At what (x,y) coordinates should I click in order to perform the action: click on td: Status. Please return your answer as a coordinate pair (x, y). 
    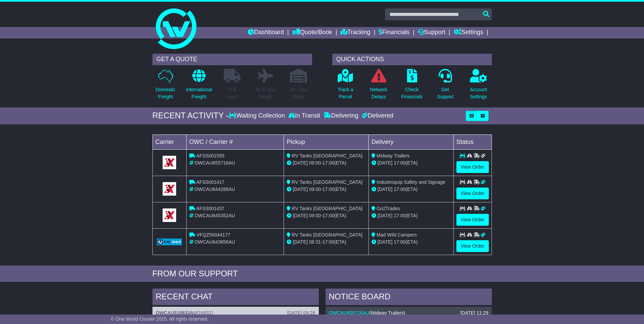
    Looking at the image, I should click on (472, 142).